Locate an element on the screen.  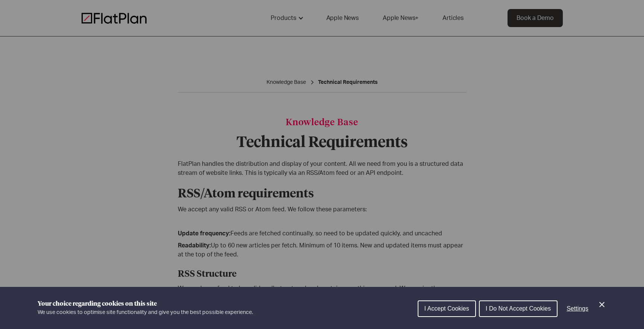
h1: Your choice regarding cookies on this site is located at coordinates (145, 303).